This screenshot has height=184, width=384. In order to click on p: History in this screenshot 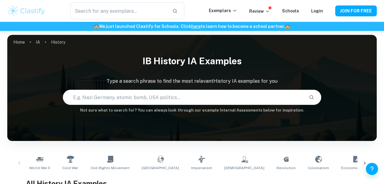, I will do `click(58, 42)`.